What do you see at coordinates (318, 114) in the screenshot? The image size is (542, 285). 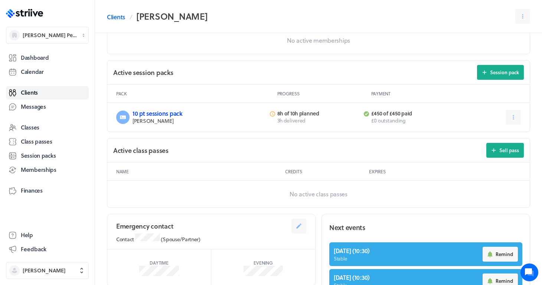 I see `p: 8h of 10h planned` at bounding box center [318, 114].